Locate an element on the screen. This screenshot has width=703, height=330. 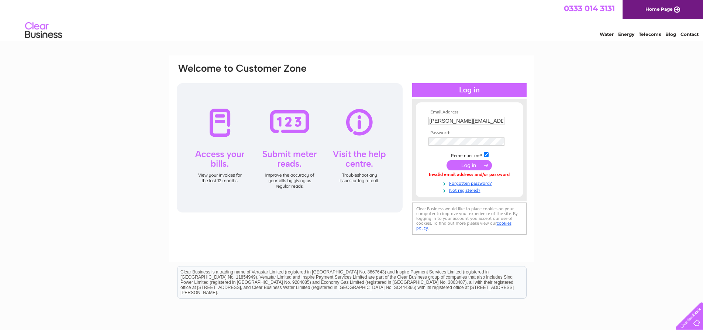
td: Remember me? is located at coordinates (469, 155).